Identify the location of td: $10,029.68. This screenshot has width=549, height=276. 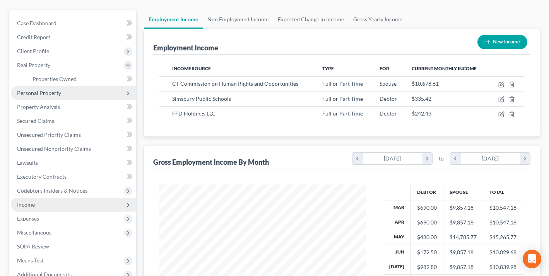
(503, 252).